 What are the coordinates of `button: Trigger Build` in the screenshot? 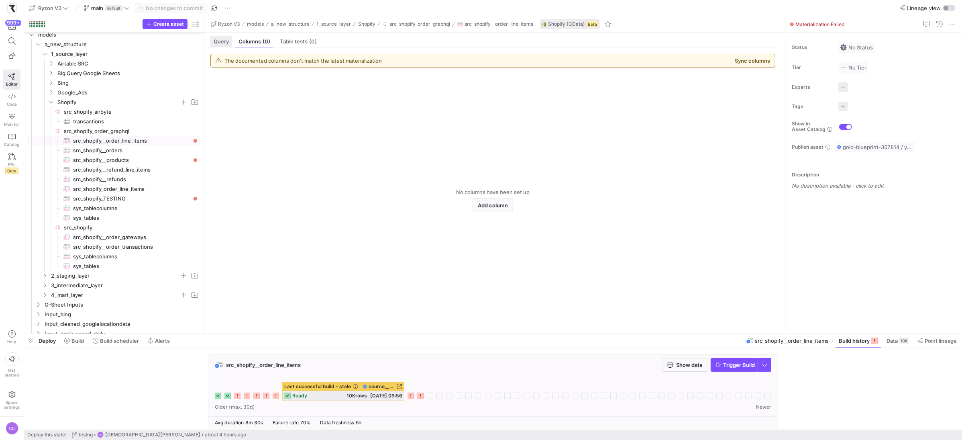 It's located at (734, 365).